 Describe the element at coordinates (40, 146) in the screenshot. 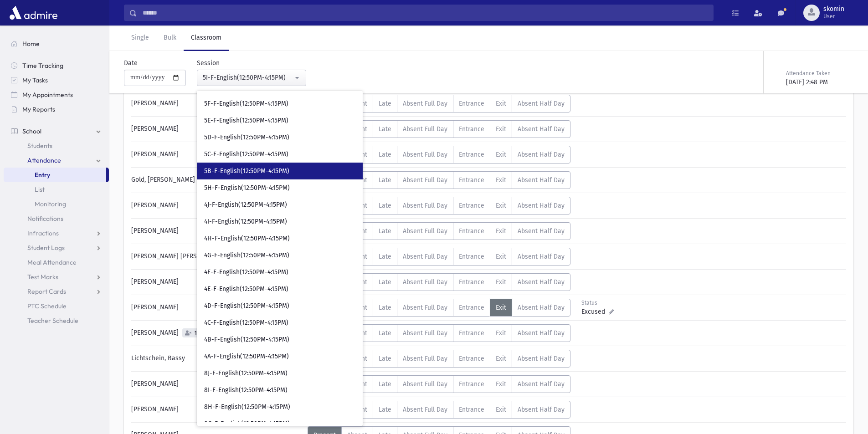

I see `span: Students` at that location.